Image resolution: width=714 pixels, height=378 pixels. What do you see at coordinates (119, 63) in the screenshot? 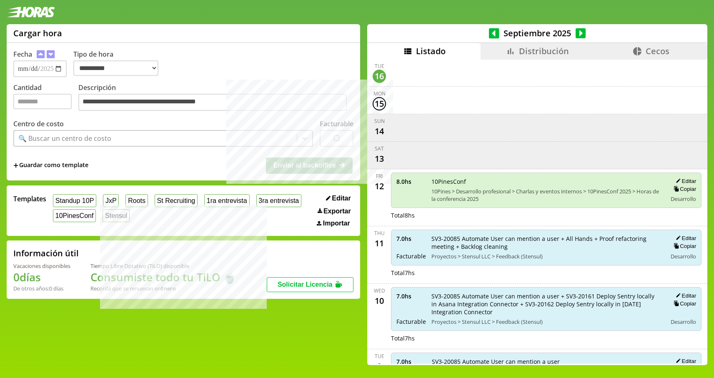
I see `label: Tipo de hora` at bounding box center [119, 63].